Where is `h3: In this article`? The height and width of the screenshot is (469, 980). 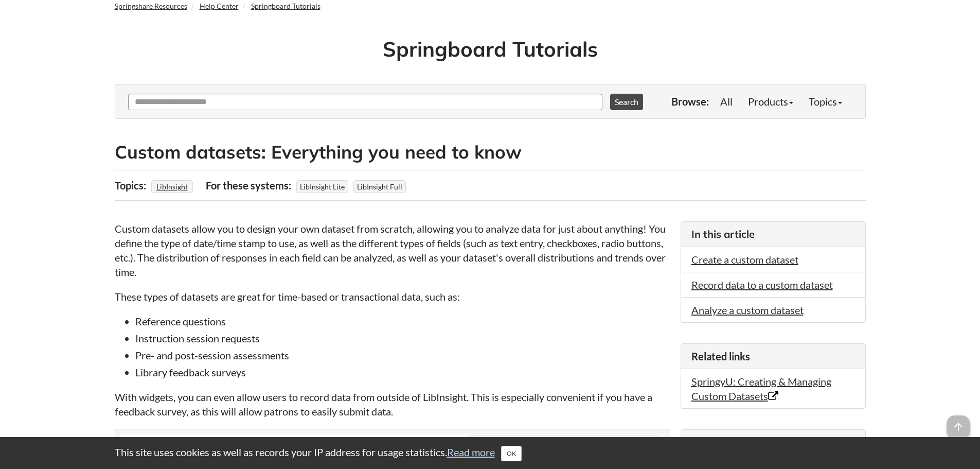
h3: In this article is located at coordinates (773, 234).